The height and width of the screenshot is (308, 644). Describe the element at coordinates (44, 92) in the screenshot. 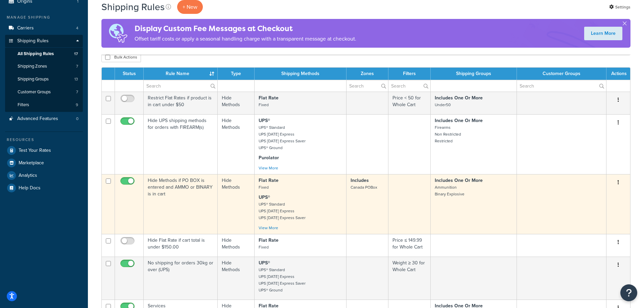

I see `li: Customer Groups` at that location.